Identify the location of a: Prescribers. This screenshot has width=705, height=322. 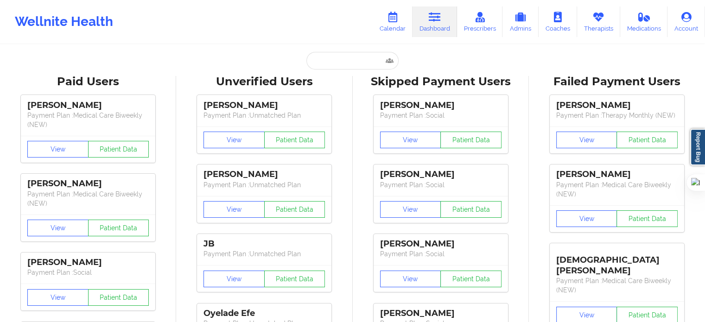
(480, 22).